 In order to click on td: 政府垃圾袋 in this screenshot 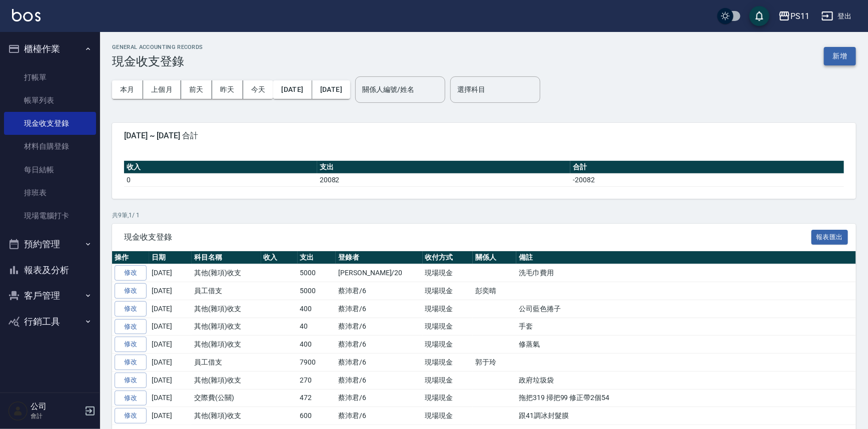, I will do `click(686, 380)`.